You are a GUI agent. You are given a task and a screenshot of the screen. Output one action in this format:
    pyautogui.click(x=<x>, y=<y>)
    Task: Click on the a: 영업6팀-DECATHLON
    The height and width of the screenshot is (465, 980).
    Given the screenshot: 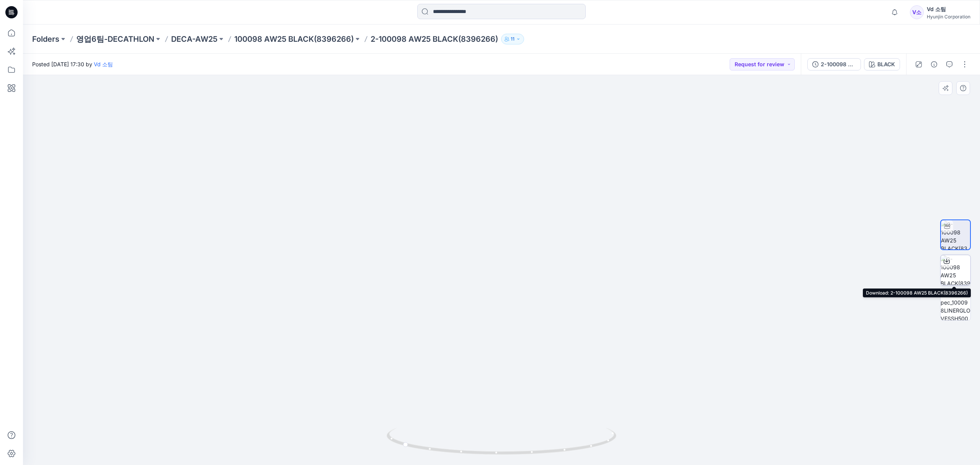 What is the action you would take?
    pyautogui.click(x=115, y=39)
    